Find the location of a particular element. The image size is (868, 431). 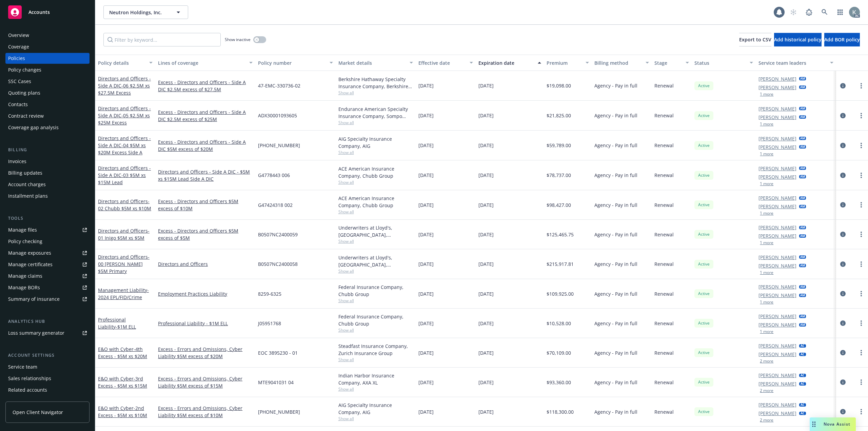

button: Service team leaders is located at coordinates (795, 63).